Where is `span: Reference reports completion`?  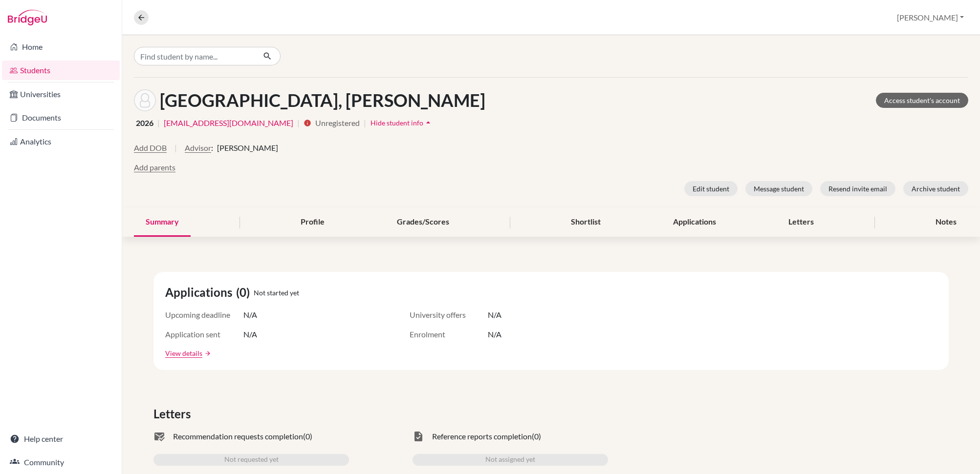
span: Reference reports completion is located at coordinates (482, 437).